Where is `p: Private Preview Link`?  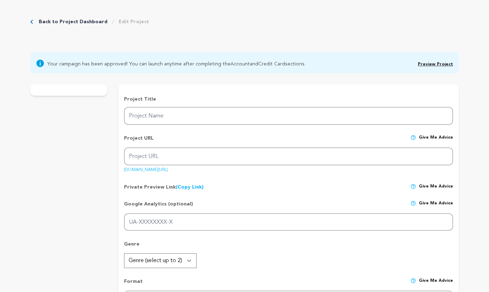
p: Private Preview Link is located at coordinates (164, 187).